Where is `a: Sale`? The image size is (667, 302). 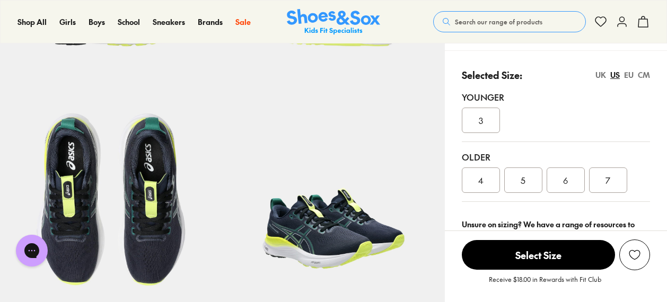
a: Sale is located at coordinates (243, 22).